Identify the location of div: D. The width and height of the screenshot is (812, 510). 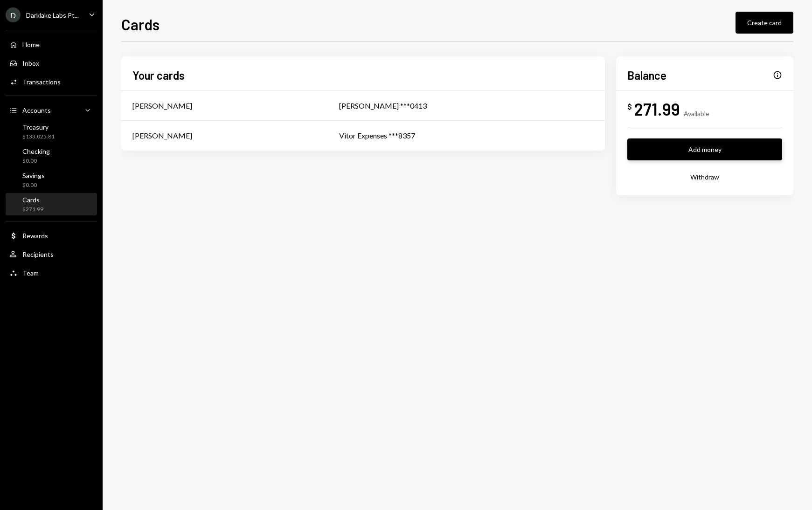
(13, 15).